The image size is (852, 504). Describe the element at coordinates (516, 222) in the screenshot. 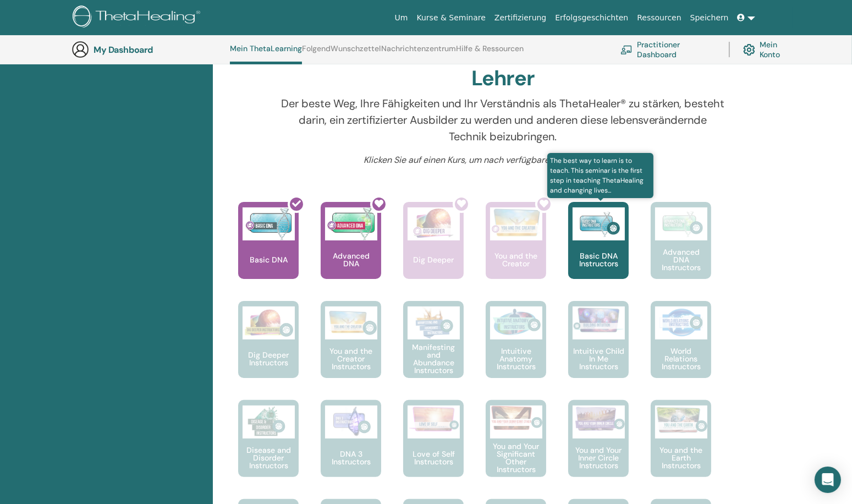

I see `img: You and the Creator` at that location.